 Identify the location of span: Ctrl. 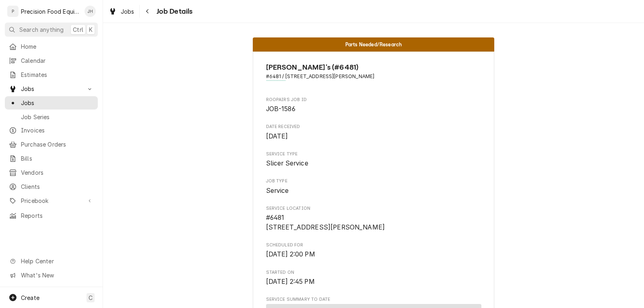
(78, 29).